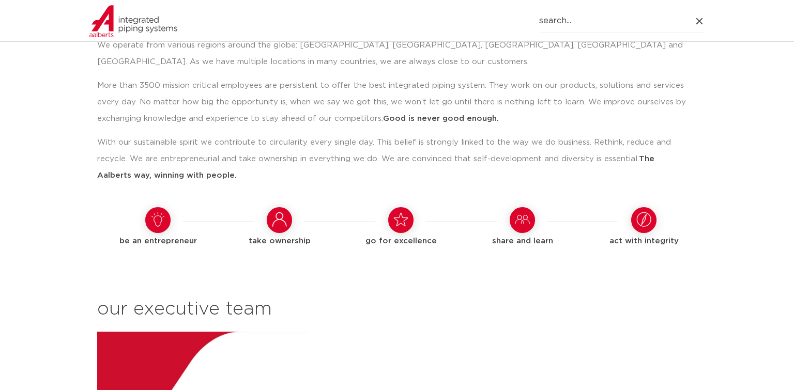  Describe the element at coordinates (441, 118) in the screenshot. I see `strong: Good is never good enough.` at that location.